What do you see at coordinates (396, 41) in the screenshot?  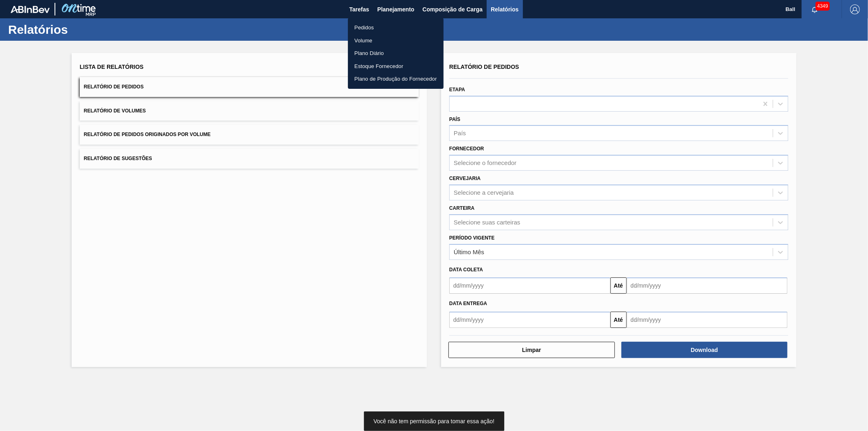 I see `li: Volume` at bounding box center [396, 41].